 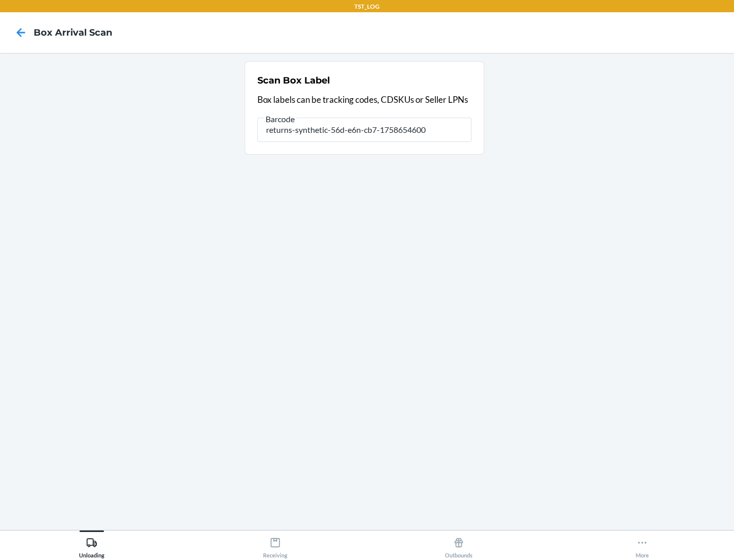 I want to click on div: More, so click(x=642, y=546).